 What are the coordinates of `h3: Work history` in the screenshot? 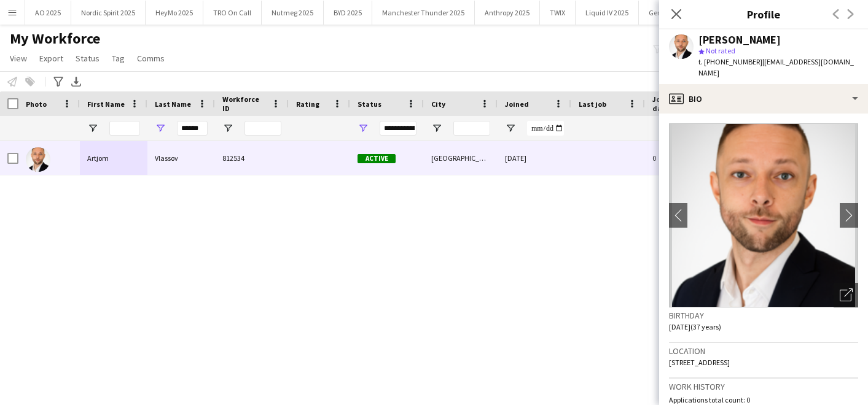 It's located at (764, 387).